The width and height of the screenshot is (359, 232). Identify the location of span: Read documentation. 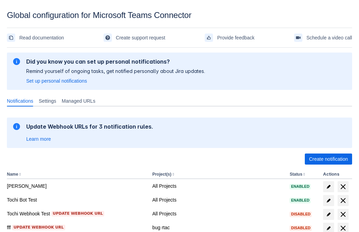
(41, 38).